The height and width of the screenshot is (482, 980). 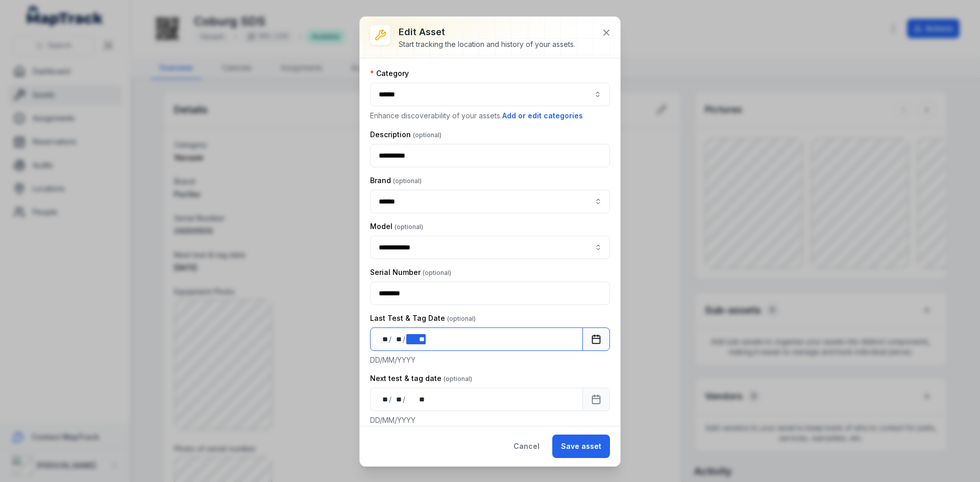 I want to click on input: asset-edit:cf[95398f92-8612-421e-aded-2a99c5a8da30]-label, so click(x=490, y=201).